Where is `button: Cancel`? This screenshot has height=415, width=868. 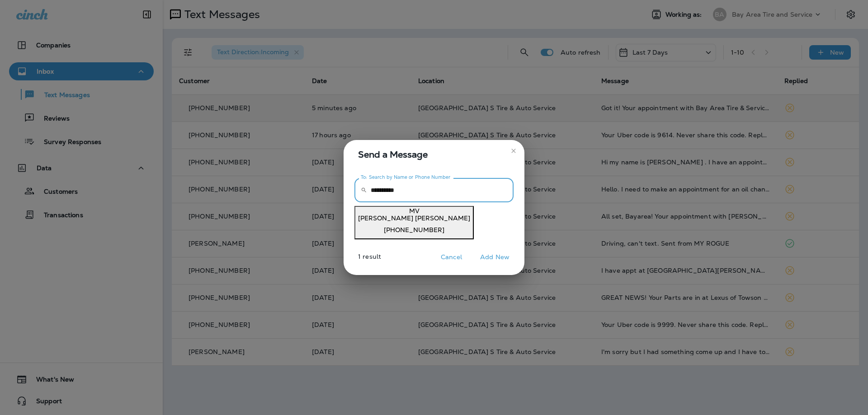
button: Cancel is located at coordinates (451, 257).